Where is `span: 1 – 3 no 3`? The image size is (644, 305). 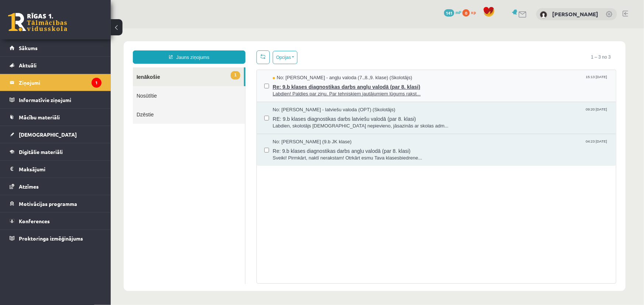 span: 1 – 3 no 3 is located at coordinates (490, 29).